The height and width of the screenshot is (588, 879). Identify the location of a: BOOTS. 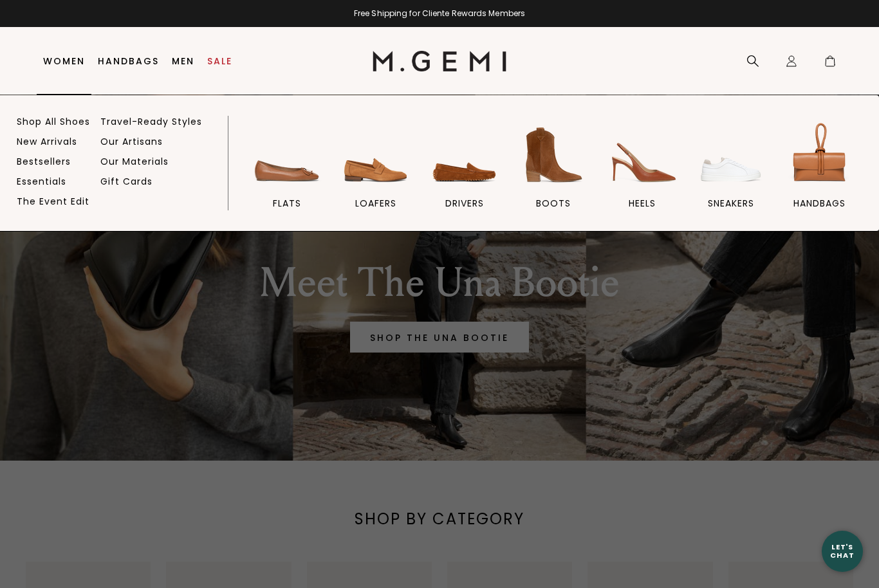
(554, 175).